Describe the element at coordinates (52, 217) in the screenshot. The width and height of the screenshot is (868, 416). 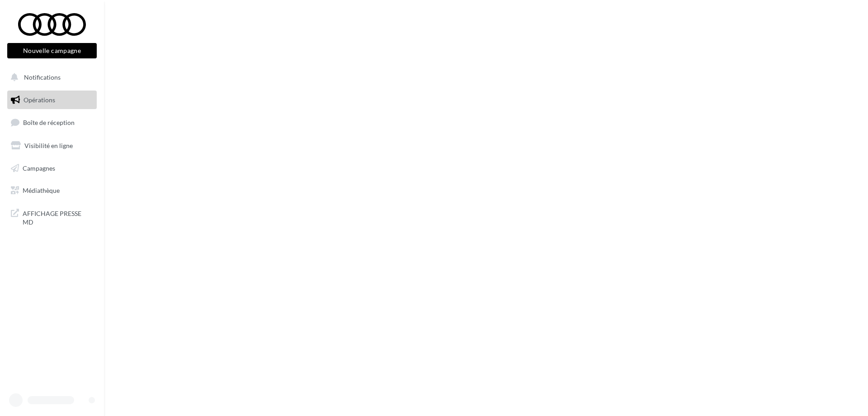
I see `a: AFFICHAGE PRESSE MD` at that location.